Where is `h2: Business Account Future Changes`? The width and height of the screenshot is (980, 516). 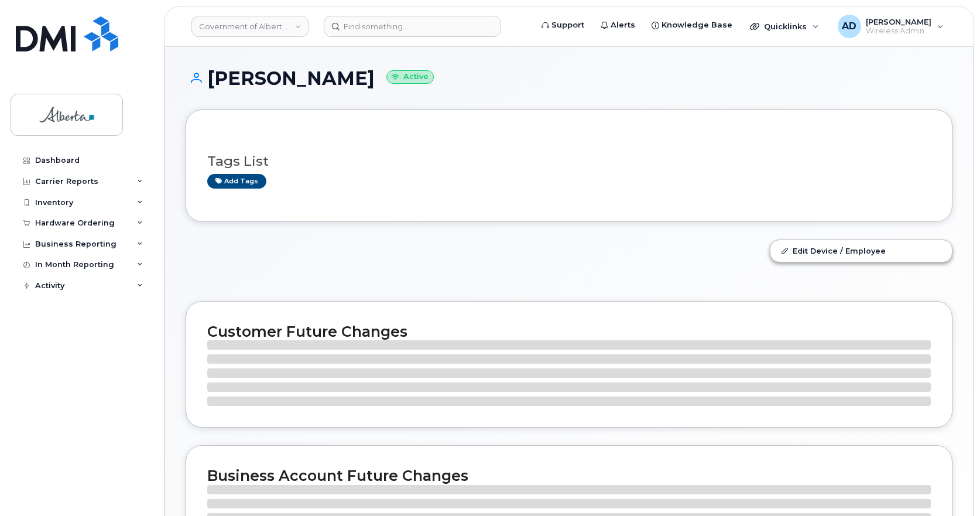
h2: Business Account Future Changes is located at coordinates (569, 475).